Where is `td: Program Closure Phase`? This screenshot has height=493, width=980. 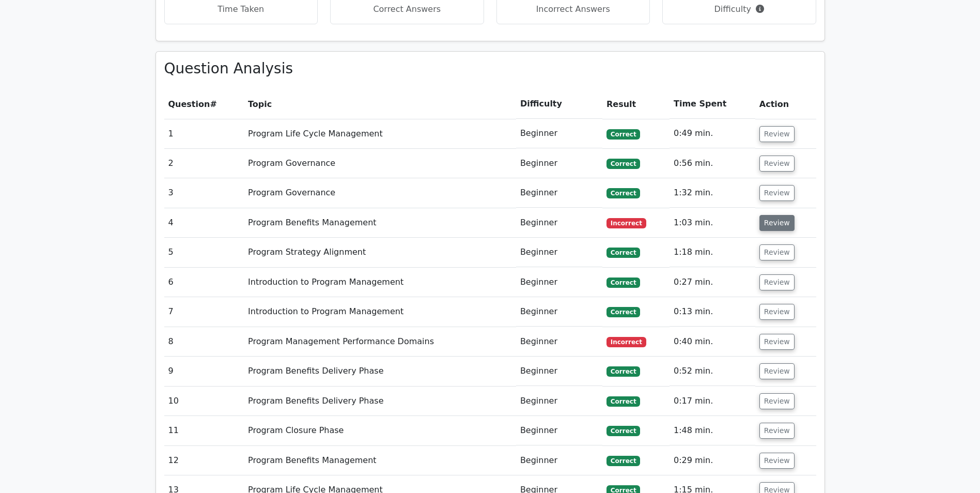
td: Program Closure Phase is located at coordinates (380, 431).